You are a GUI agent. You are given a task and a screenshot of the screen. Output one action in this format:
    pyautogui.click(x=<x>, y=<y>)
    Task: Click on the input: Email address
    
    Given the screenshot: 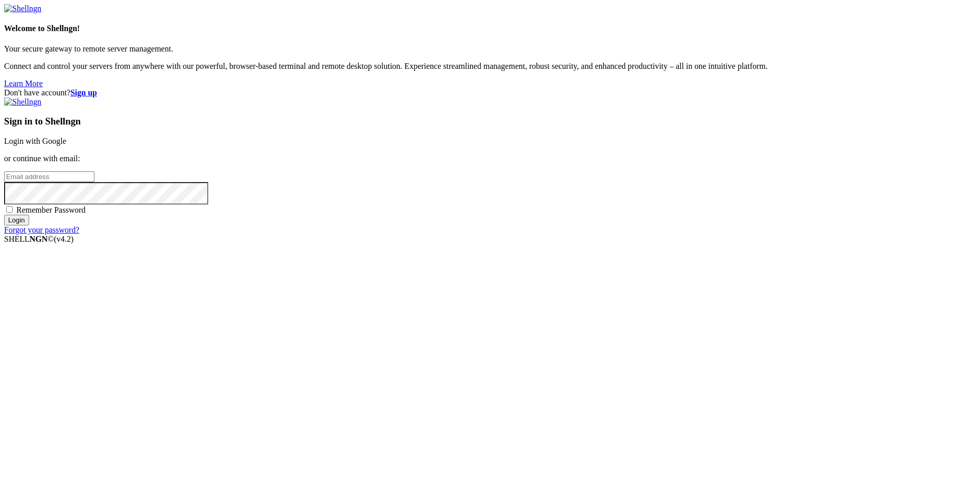 What is the action you would take?
    pyautogui.click(x=49, y=177)
    